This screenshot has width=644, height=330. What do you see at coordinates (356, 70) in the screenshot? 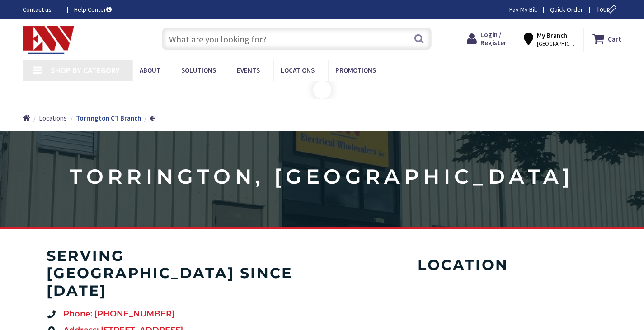
I see `span: Promotions` at bounding box center [356, 70].